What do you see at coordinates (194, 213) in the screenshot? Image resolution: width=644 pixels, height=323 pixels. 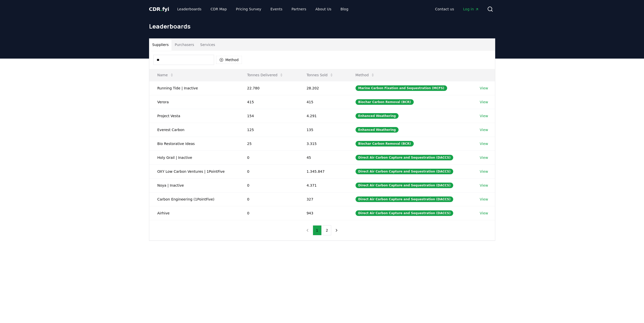 I see `td: Airhive` at bounding box center [194, 213].